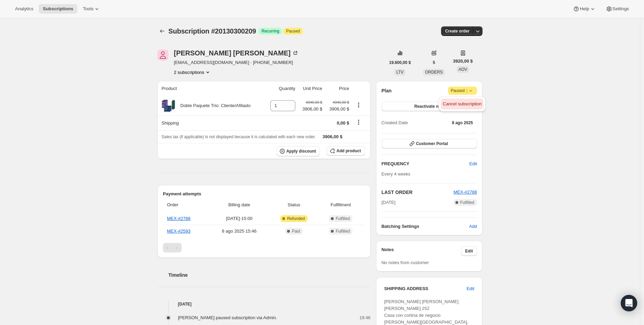 This screenshot has height=325, width=644. Describe the element at coordinates (311, 88) in the screenshot. I see `th: Unit Price` at that location.